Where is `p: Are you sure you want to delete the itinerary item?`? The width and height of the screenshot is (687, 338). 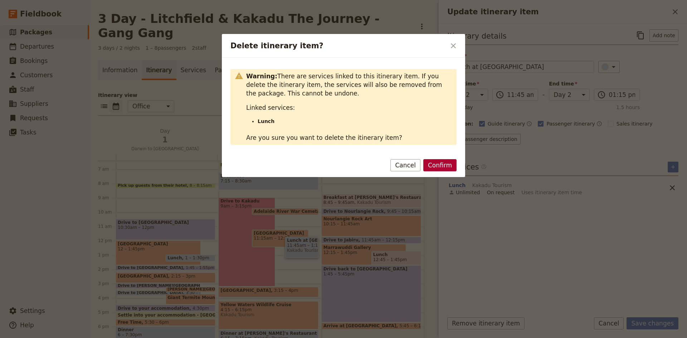
p: Are you sure you want to delete the itinerary item? is located at coordinates (349, 138).